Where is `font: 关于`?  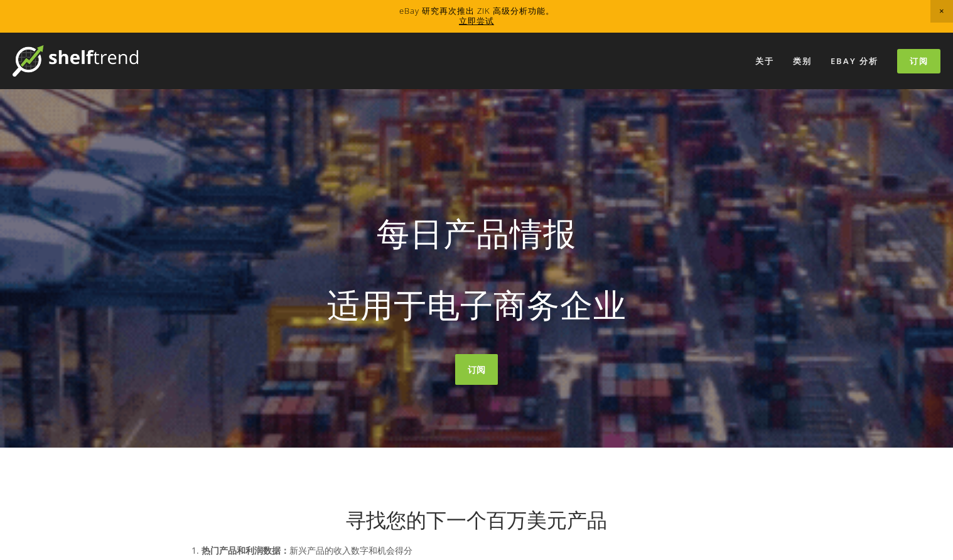 font: 关于 is located at coordinates (764, 61).